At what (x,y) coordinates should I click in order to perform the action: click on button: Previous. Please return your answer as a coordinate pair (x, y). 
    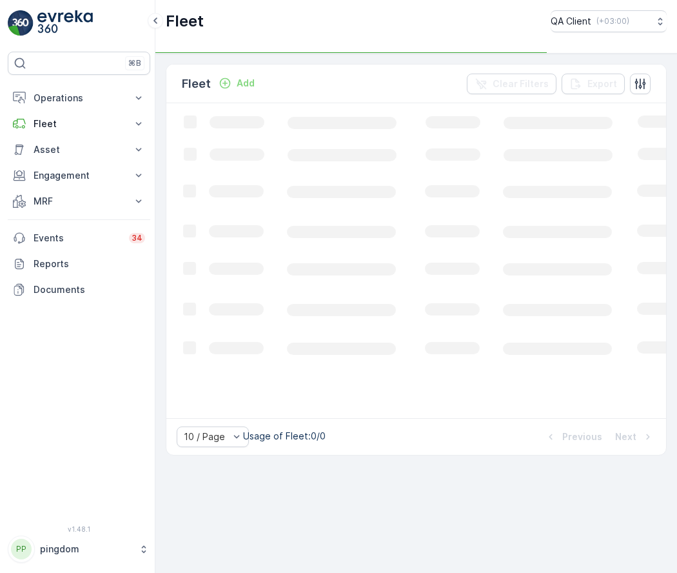
    Looking at the image, I should click on (573, 437).